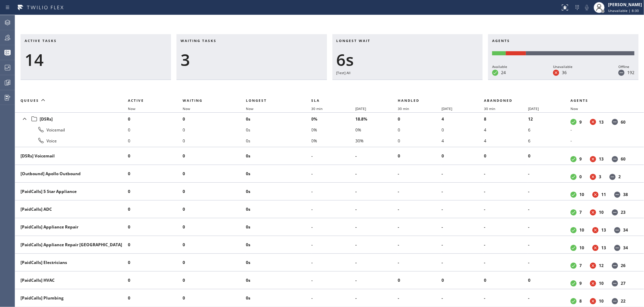 The width and height of the screenshot is (644, 307). I want to click on div: [DSRs], so click(72, 119).